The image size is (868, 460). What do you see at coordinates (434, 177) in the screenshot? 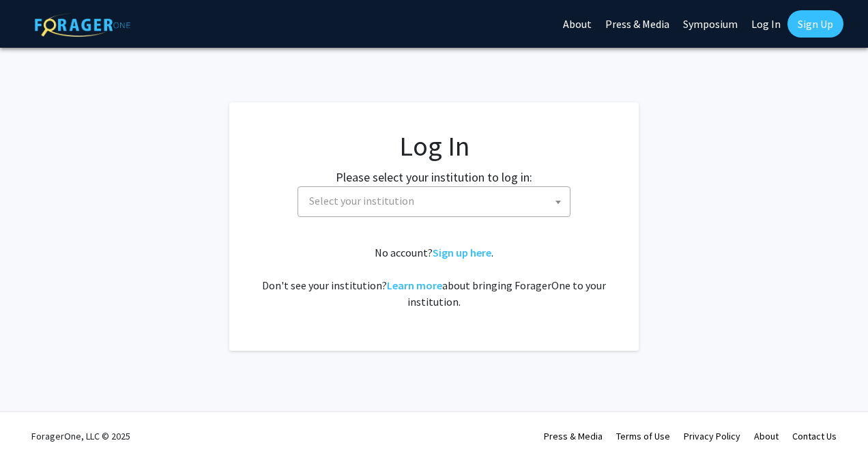
I see `label: Please select your institution to log in:` at bounding box center [434, 177].